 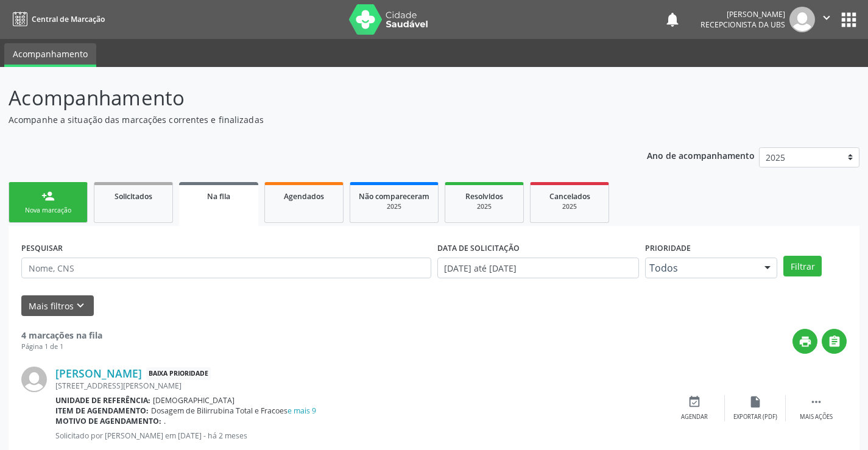 I want to click on button: Mais filtroskeyboard_arrow_down, so click(x=57, y=306).